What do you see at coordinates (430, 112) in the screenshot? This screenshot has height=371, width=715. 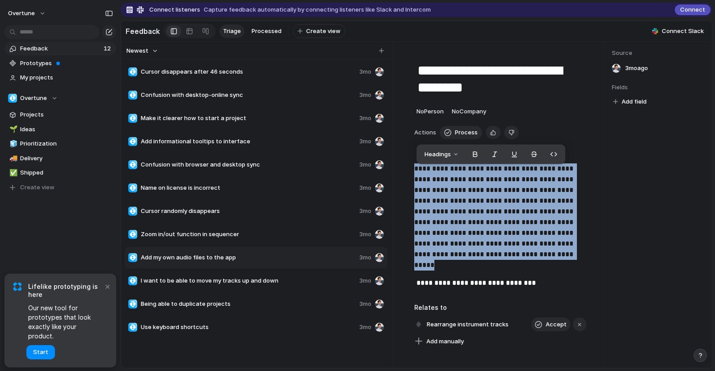 I see `button: NoPerson` at bounding box center [430, 112].